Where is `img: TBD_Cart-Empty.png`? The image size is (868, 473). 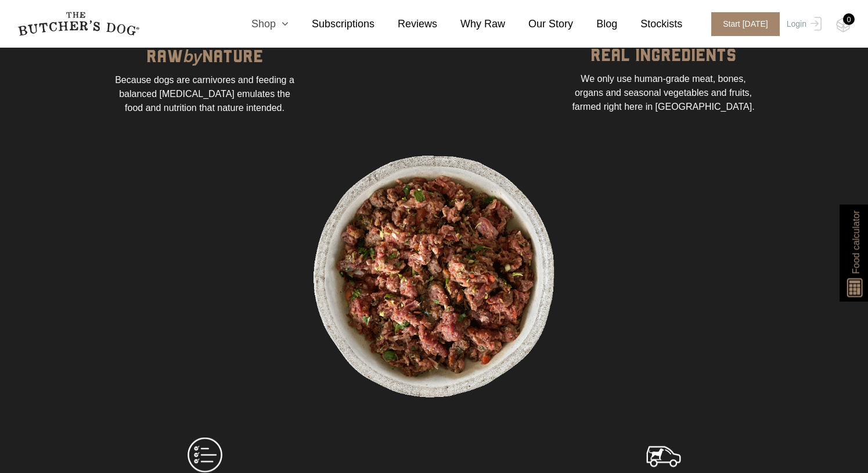
img: TBD_Cart-Empty.png is located at coordinates (843, 25).